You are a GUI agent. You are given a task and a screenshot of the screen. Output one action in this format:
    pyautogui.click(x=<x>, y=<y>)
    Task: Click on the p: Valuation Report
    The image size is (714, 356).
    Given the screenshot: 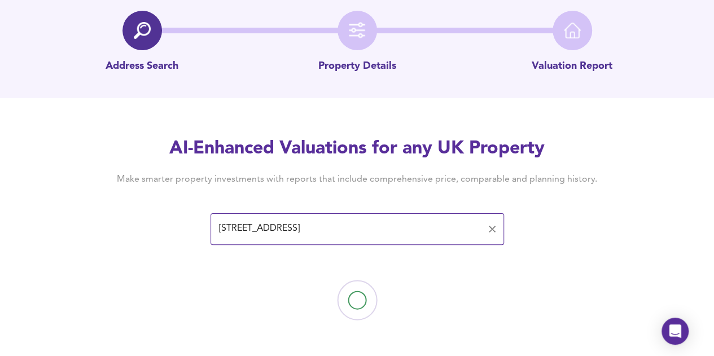 What is the action you would take?
    pyautogui.click(x=572, y=67)
    